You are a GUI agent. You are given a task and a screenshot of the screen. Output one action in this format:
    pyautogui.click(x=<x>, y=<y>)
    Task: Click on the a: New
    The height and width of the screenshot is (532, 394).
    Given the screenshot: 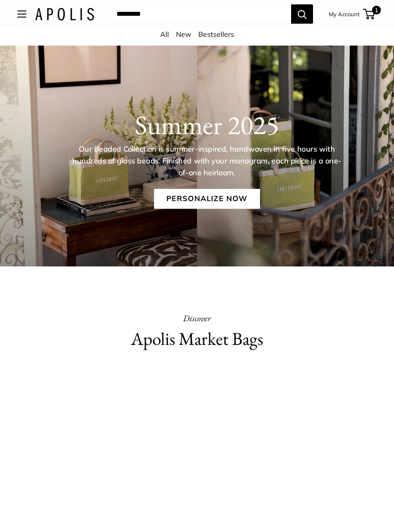 What is the action you would take?
    pyautogui.click(x=183, y=34)
    